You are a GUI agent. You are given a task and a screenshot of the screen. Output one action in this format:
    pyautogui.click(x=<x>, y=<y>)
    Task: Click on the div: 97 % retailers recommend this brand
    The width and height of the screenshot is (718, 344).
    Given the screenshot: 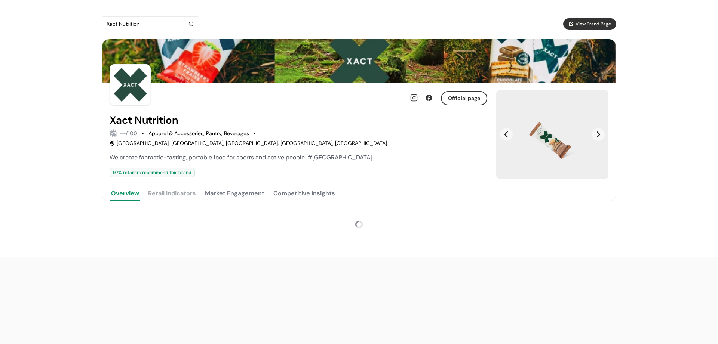 What is the action you would take?
    pyautogui.click(x=152, y=173)
    